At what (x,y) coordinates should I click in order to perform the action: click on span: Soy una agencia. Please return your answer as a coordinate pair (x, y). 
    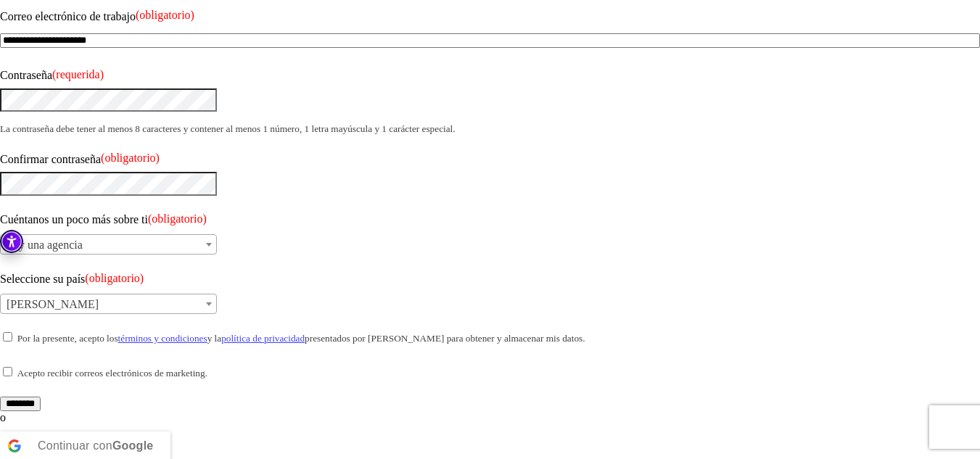
    Looking at the image, I should click on (108, 246).